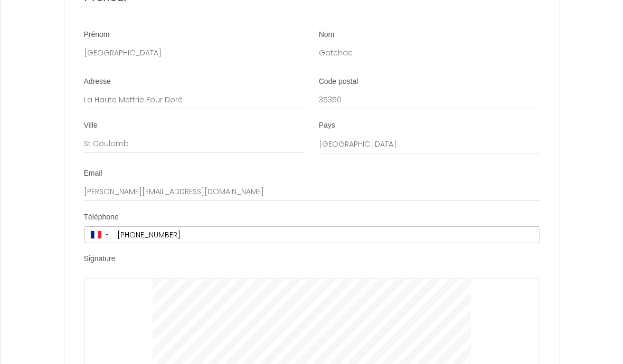 This screenshot has width=623, height=364. Describe the element at coordinates (97, 35) in the screenshot. I see `label: Prénom` at that location.